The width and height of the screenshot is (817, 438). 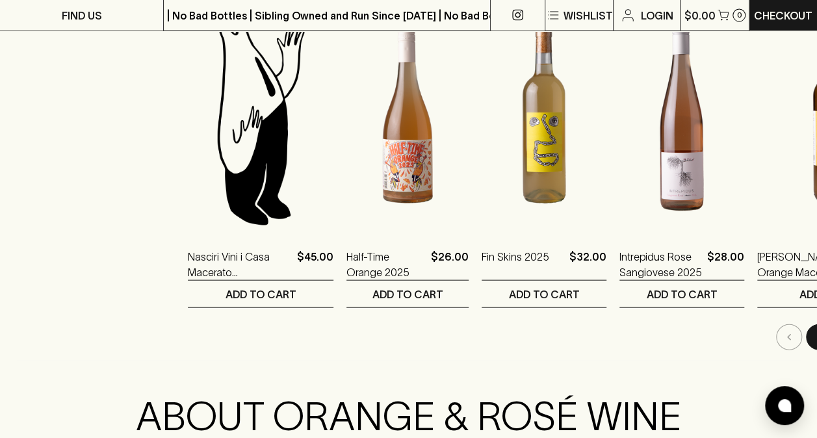 What do you see at coordinates (261, 116) in the screenshot?
I see `img: Blackhearts & Sparrows Man` at bounding box center [261, 116].